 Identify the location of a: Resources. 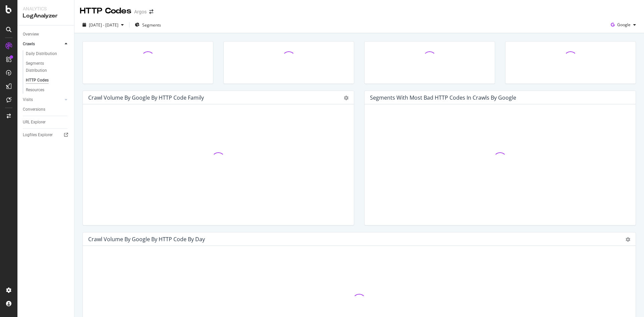
(48, 90).